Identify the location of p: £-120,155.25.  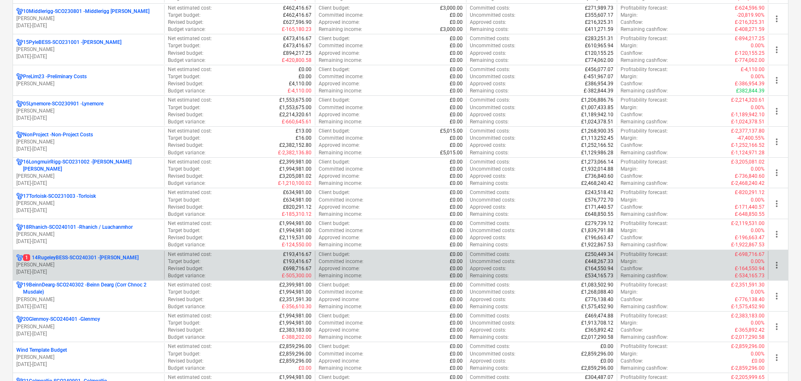
(749, 53).